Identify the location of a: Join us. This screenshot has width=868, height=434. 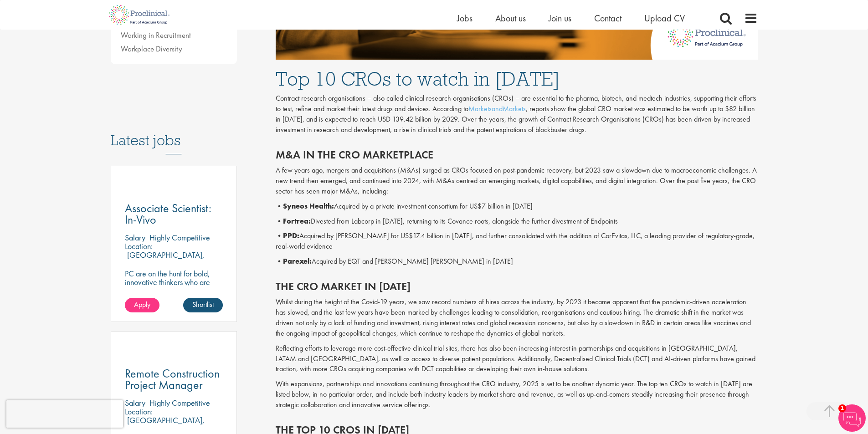
(560, 18).